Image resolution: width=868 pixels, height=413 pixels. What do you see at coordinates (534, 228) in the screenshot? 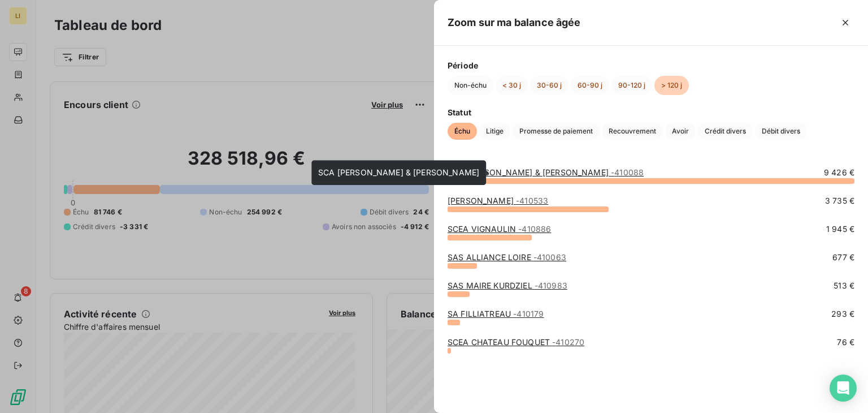
I see `span: - 410886` at bounding box center [534, 228].